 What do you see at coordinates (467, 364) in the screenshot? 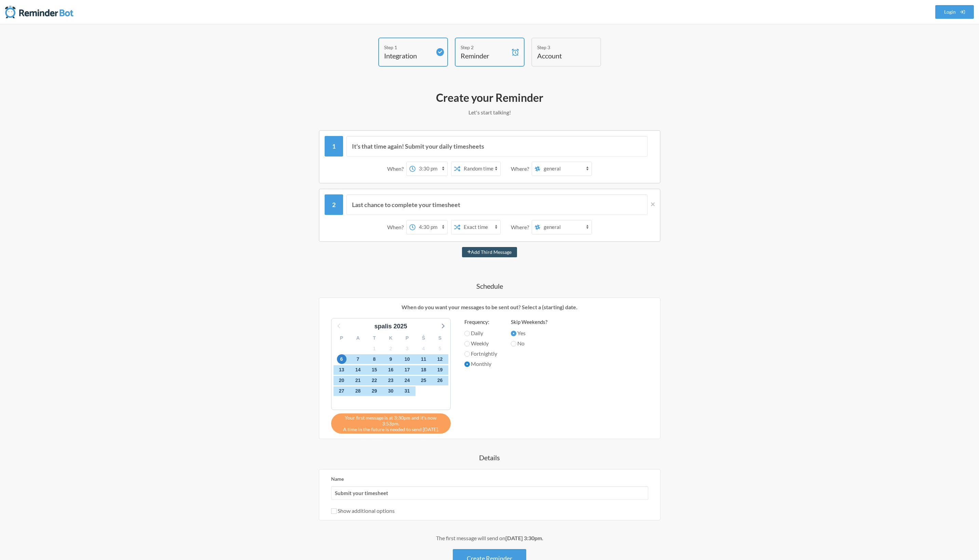
I see `input: Monthly` at bounding box center [467, 364].